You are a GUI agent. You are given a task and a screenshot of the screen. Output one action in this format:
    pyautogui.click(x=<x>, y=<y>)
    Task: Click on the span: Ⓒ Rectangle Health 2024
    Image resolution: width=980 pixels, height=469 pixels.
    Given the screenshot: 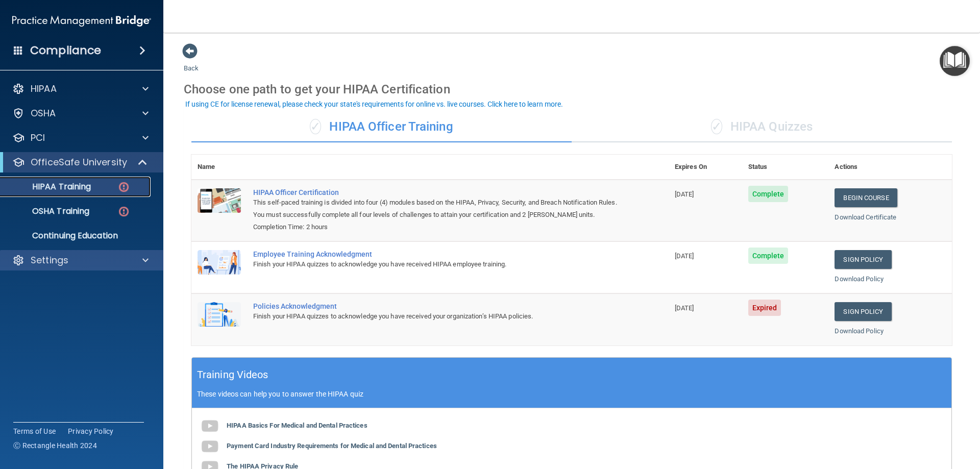 What is the action you would take?
    pyautogui.click(x=55, y=445)
    